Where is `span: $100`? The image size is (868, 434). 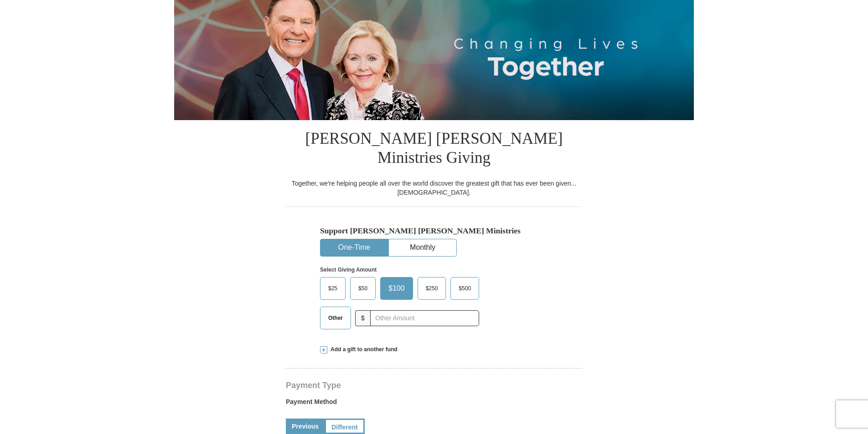 span: $100 is located at coordinates (397, 289).